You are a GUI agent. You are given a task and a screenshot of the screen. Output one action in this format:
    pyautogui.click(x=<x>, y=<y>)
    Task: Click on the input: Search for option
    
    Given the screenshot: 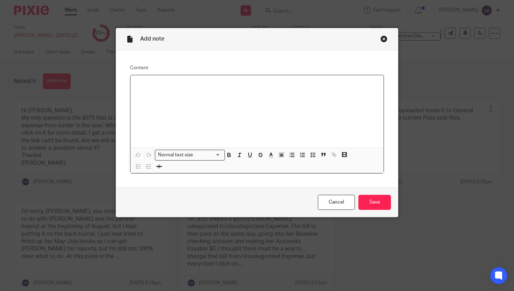 What is the action you would take?
    pyautogui.click(x=208, y=155)
    